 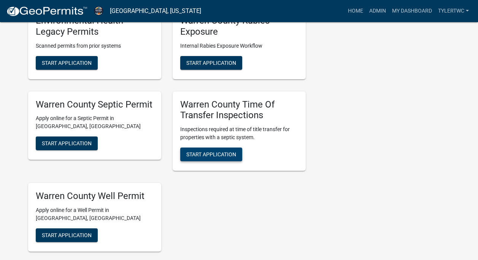 I want to click on h5: Warren County Rabies Exposure, so click(x=239, y=26).